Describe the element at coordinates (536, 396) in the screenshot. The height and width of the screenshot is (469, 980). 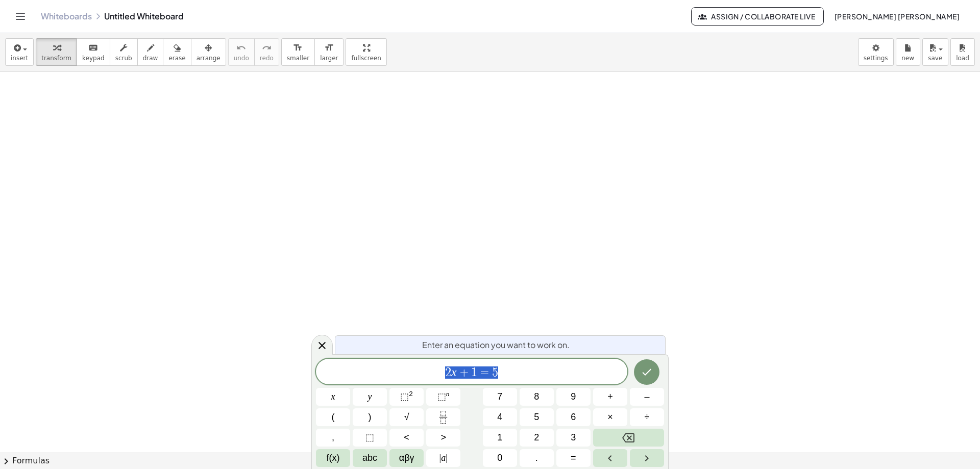
I see `span: 8` at that location.